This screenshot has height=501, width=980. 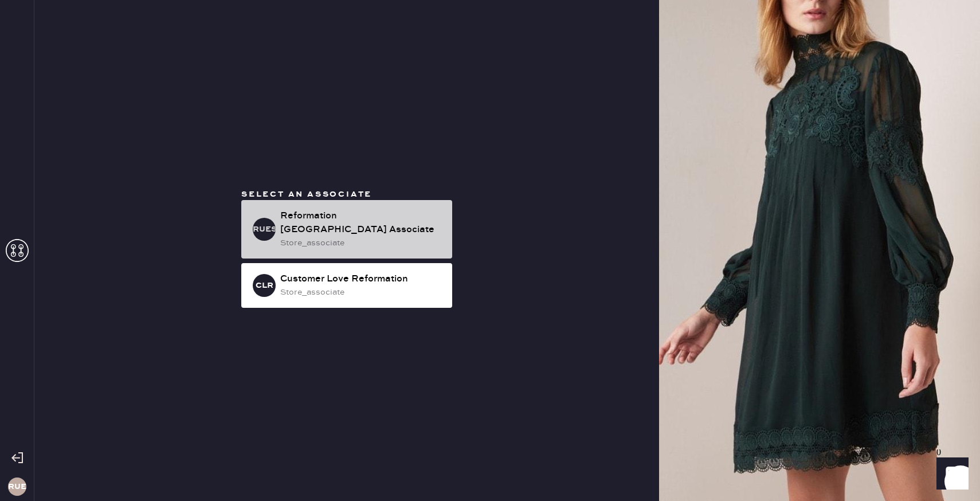 I want to click on span: Select an associate, so click(x=307, y=194).